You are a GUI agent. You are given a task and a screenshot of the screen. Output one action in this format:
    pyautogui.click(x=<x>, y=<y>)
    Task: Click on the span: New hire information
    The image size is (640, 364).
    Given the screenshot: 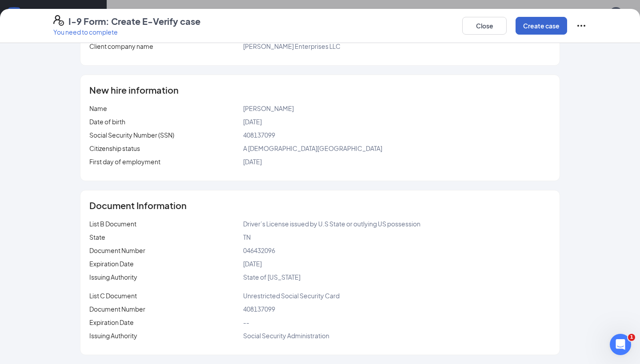 What is the action you would take?
    pyautogui.click(x=134, y=90)
    